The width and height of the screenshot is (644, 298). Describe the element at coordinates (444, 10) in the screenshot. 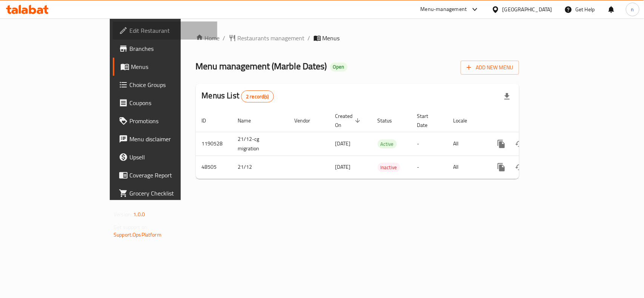

I see `div: Menu-management` at that location.